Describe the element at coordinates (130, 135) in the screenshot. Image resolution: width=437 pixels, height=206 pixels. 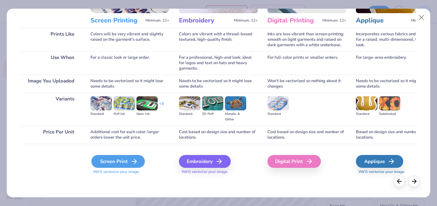
I see `div: Additional cost for each color; larger orders lower the unit price.` at that location.